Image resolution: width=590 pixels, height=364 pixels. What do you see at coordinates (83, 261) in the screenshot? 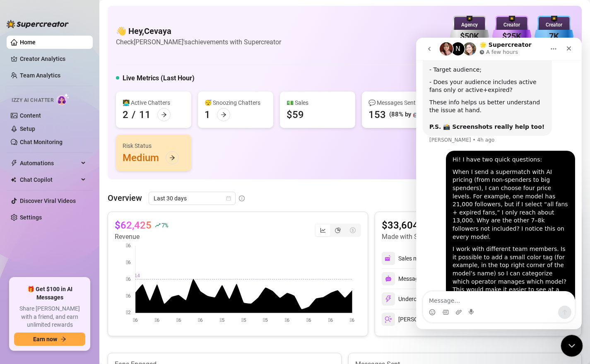
I see `textarea: Message…` at bounding box center [83, 261].